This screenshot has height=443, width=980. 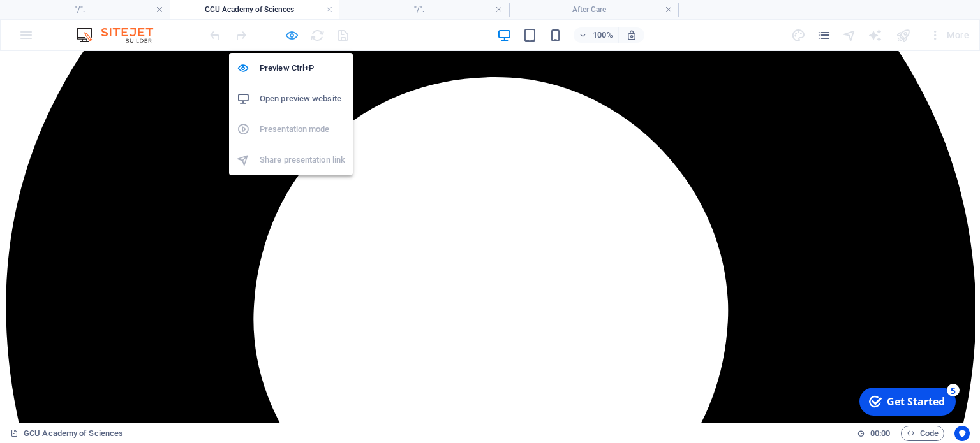 What do you see at coordinates (824, 35) in the screenshot?
I see `i: Pages (Ctrl+Alt+S)` at bounding box center [824, 35].